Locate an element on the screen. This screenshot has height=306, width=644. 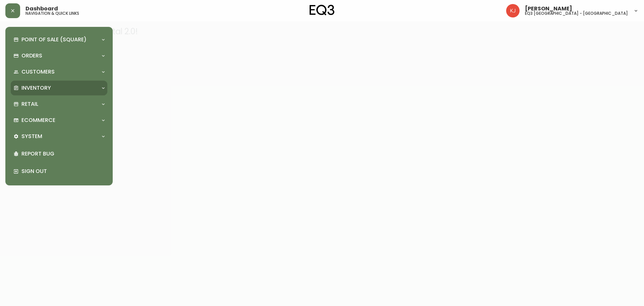
p: Customers is located at coordinates (38, 72).